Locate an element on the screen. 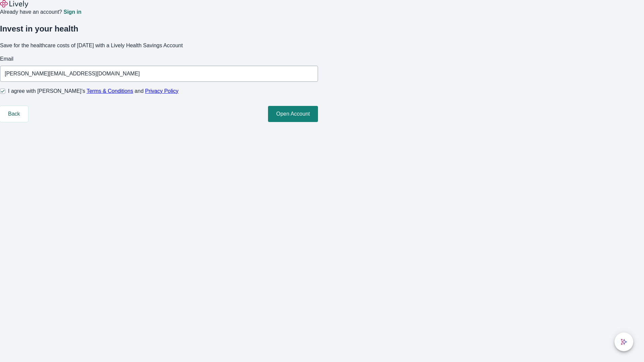  button: chat is located at coordinates (624, 342).